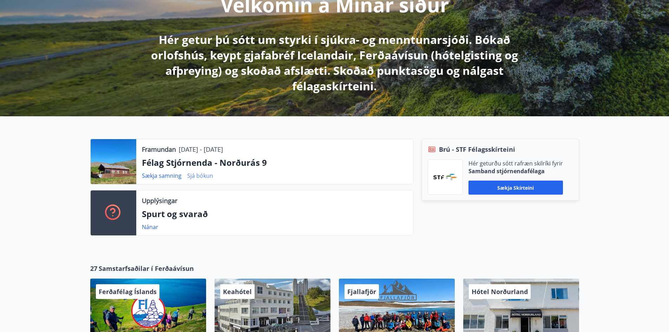 The image size is (669, 332). What do you see at coordinates (516, 188) in the screenshot?
I see `button: Sækja skírteini` at bounding box center [516, 188].